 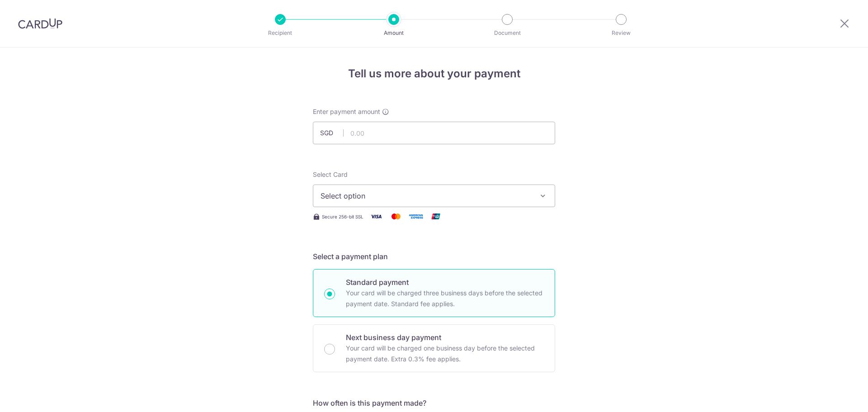 What do you see at coordinates (280, 33) in the screenshot?
I see `p: Recipient` at bounding box center [280, 33].